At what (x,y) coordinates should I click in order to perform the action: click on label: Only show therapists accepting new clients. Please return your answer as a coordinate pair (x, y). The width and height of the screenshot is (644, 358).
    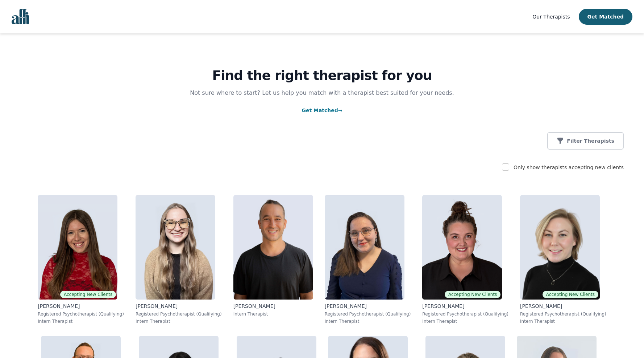
    Looking at the image, I should click on (569, 167).